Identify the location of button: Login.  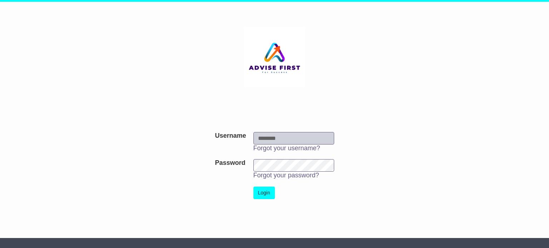
(264, 193).